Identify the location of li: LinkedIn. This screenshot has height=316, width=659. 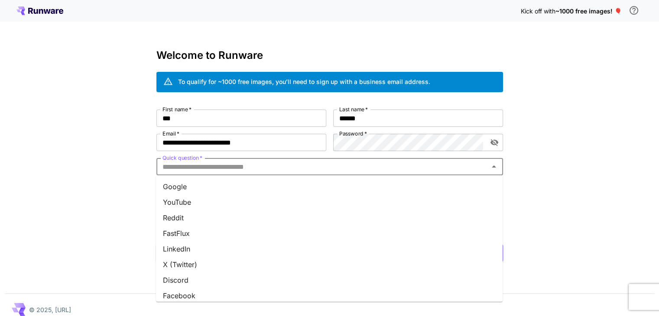
(329, 249).